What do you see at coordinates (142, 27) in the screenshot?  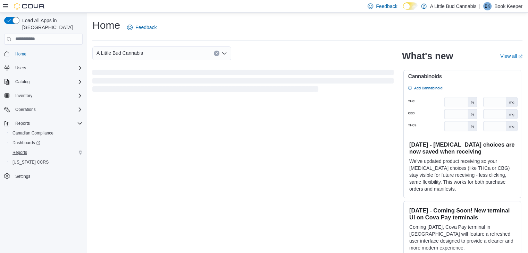 I see `a: Feedback` at bounding box center [142, 27].